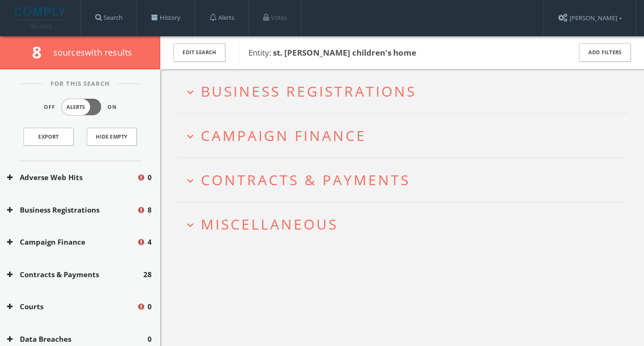 Image resolution: width=644 pixels, height=346 pixels. What do you see at coordinates (405, 135) in the screenshot?
I see `button: expand_moreCampaign Finance` at bounding box center [405, 135].